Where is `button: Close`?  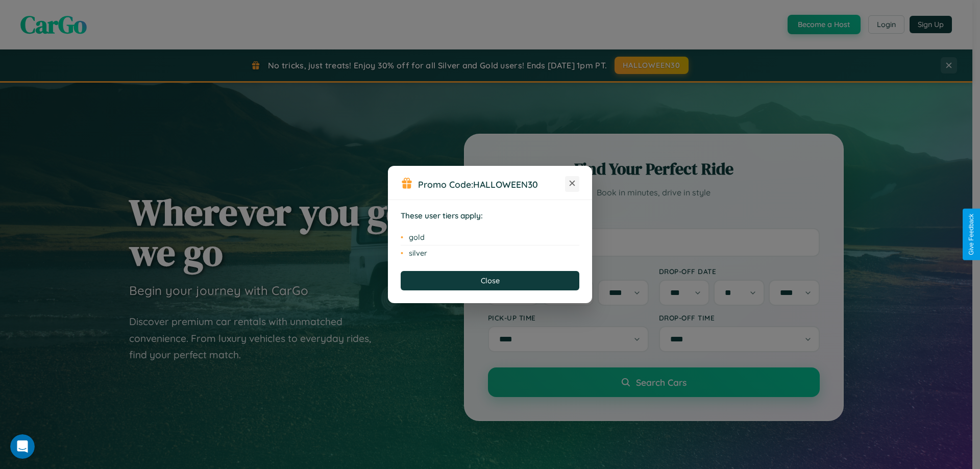
button: Close is located at coordinates (490, 281).